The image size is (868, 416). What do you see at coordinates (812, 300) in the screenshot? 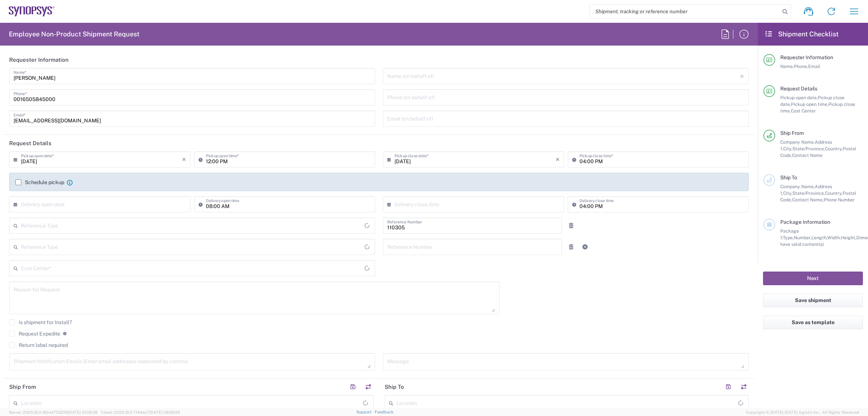
I see `button: Save shipment` at bounding box center [812, 300].